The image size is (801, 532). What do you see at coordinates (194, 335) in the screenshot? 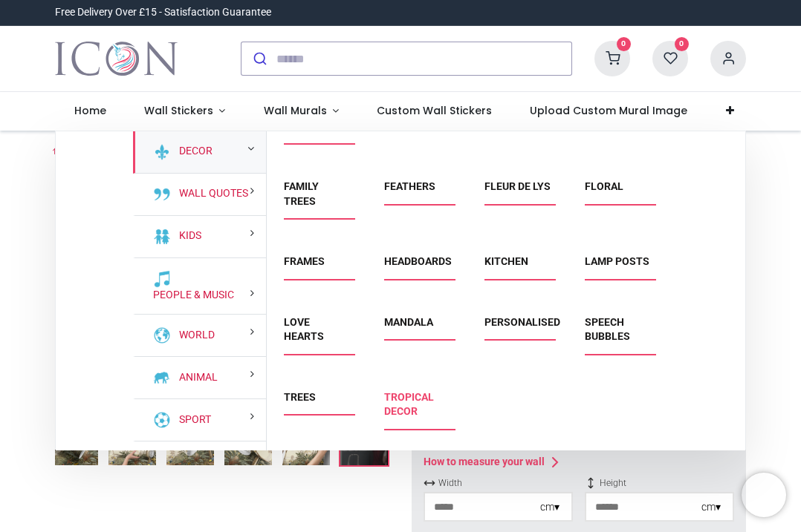
I see `a: World` at bounding box center [194, 335].